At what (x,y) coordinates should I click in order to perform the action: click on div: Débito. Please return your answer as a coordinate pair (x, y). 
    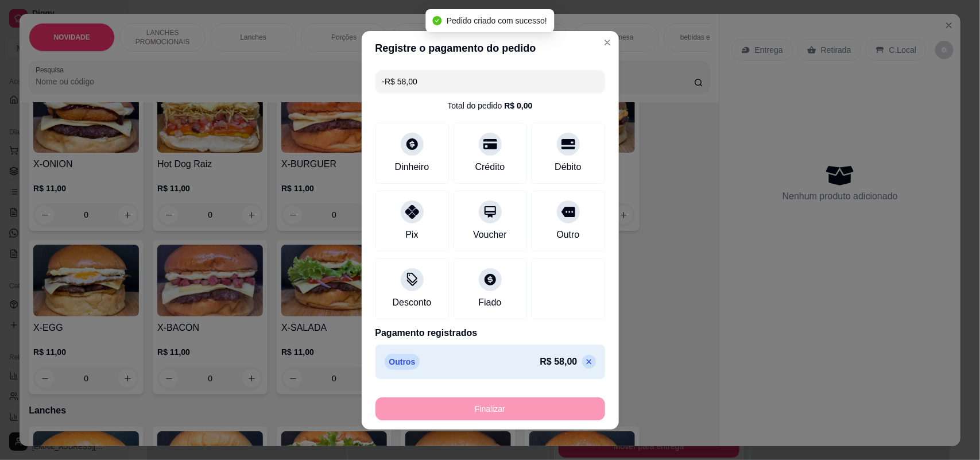
    Looking at the image, I should click on (568, 167).